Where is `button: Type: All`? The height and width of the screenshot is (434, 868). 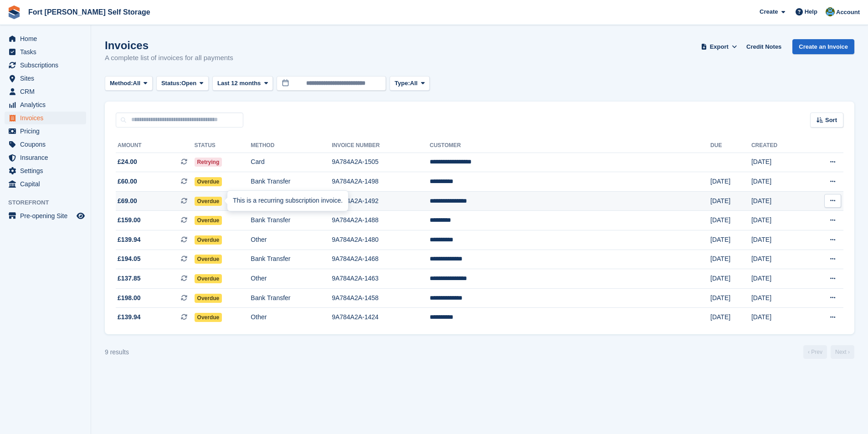
button: Type: All is located at coordinates (409, 83).